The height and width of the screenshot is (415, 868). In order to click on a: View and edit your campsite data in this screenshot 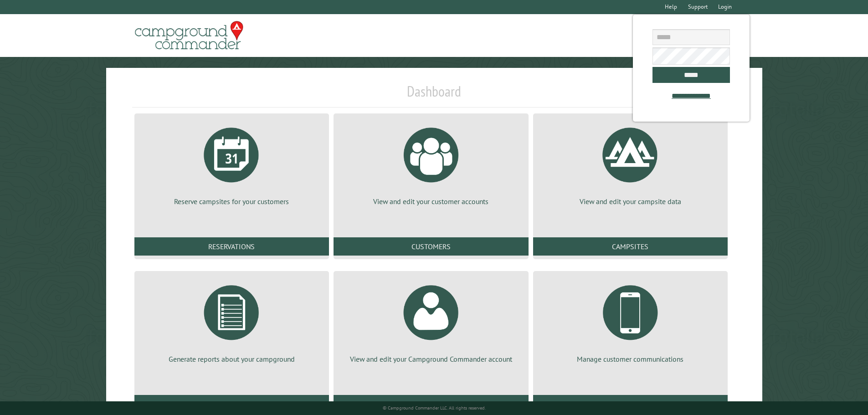, I will do `click(630, 164)`.